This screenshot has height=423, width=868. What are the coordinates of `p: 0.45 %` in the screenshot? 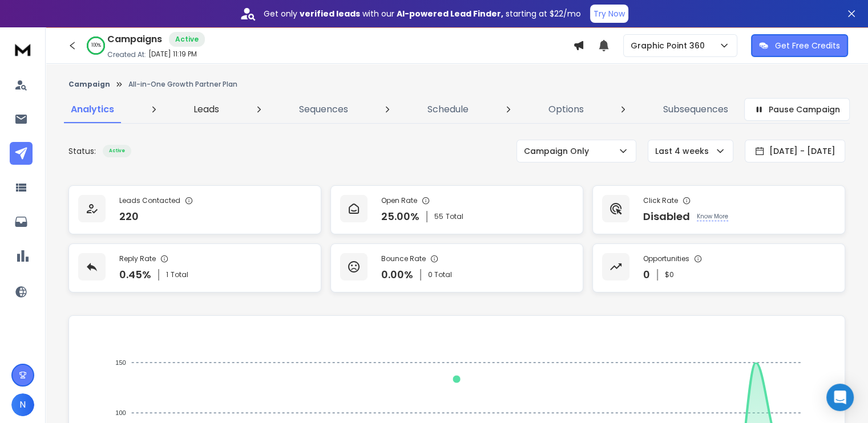 It's located at (135, 275).